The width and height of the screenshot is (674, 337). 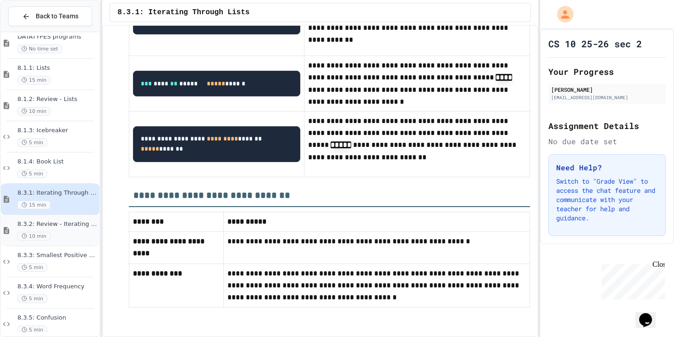 What do you see at coordinates (57, 68) in the screenshot?
I see `span: 8.1.1: Lists` at bounding box center [57, 68].